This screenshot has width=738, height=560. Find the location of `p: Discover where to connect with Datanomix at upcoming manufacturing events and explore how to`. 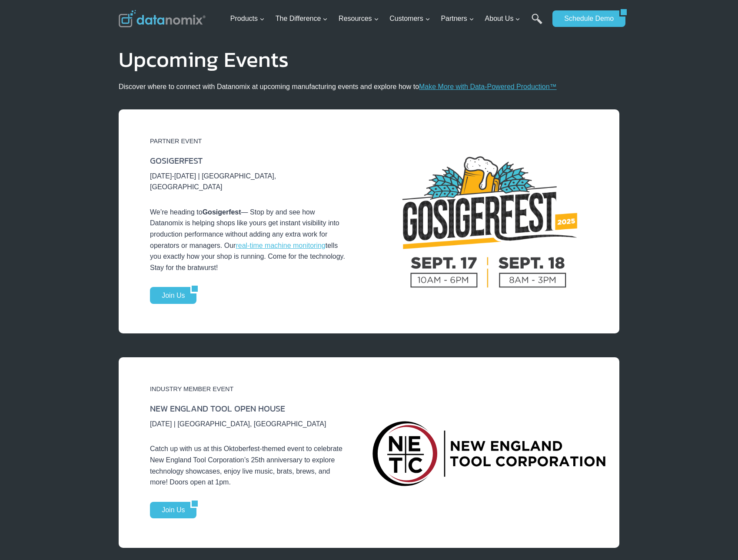

p: Discover where to connect with Datanomix at upcoming manufacturing events and explore how to is located at coordinates (369, 87).